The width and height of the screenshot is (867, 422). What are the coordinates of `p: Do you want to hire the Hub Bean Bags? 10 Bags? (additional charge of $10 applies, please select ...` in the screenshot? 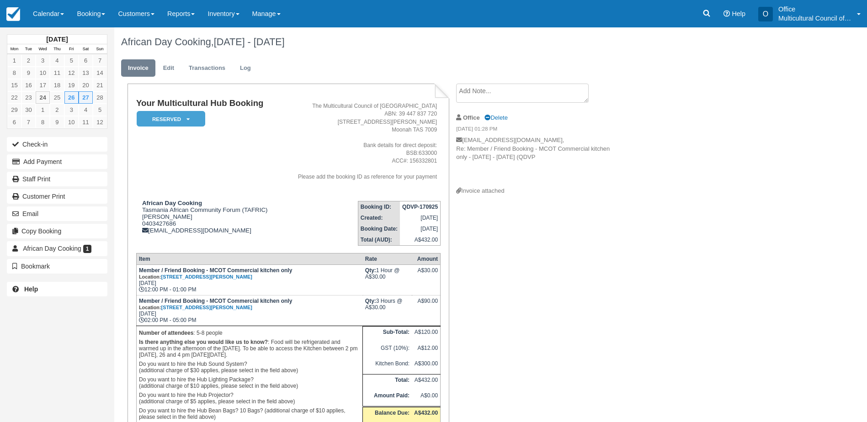 It's located at (249, 414).